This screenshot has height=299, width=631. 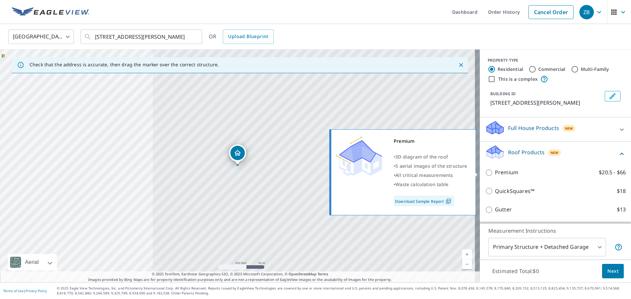 I want to click on img: Premium, so click(x=359, y=156).